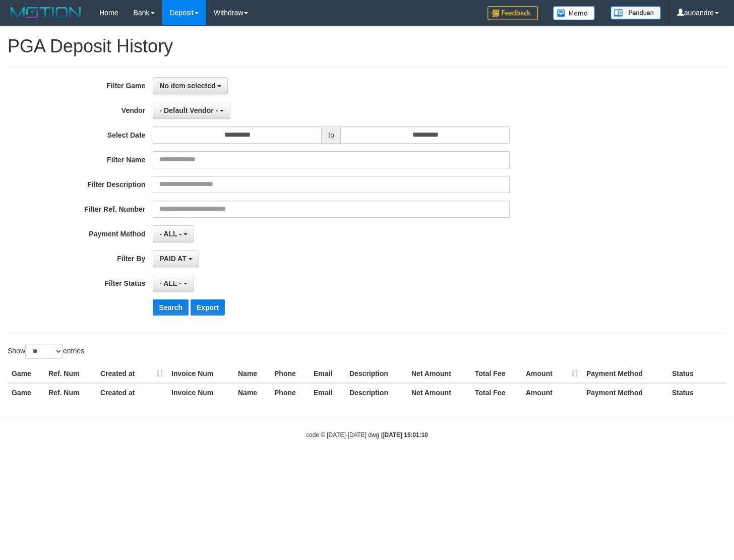 The height and width of the screenshot is (560, 734). I want to click on button: Search, so click(170, 307).